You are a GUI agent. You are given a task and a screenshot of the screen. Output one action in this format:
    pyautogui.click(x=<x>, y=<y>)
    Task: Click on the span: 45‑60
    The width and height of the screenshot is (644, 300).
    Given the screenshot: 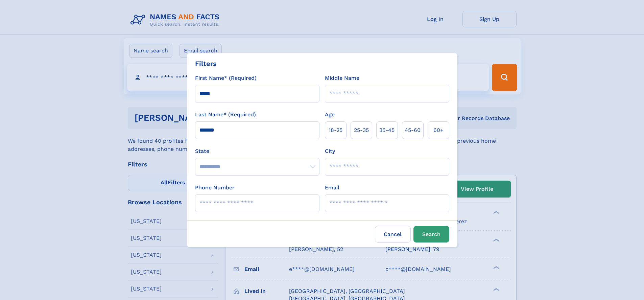 What is the action you would take?
    pyautogui.click(x=413, y=130)
    